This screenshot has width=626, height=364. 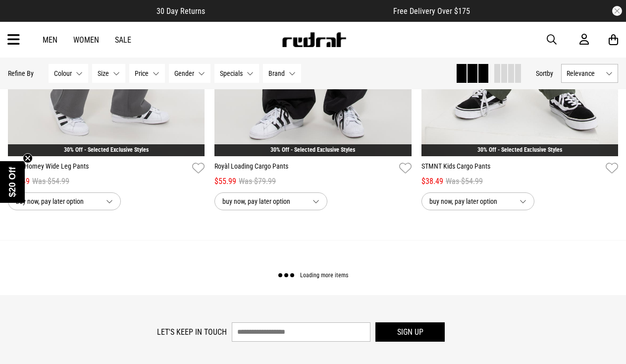 I want to click on span: Was $79.99, so click(x=257, y=181).